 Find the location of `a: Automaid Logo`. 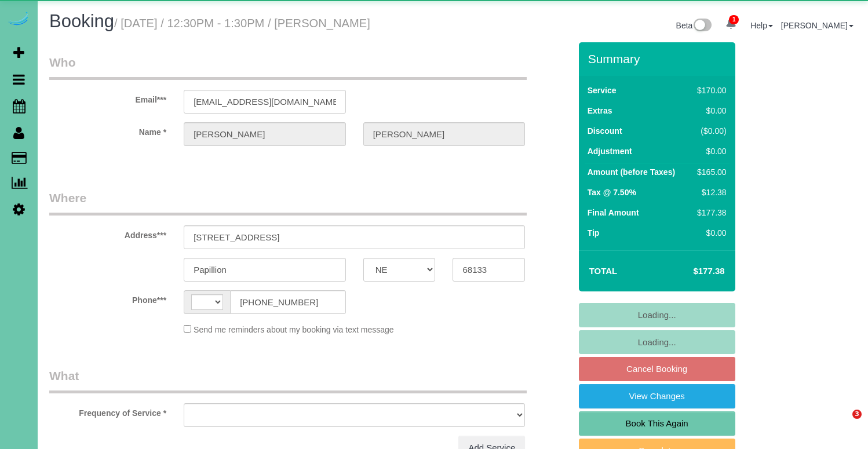

a: Automaid Logo is located at coordinates (18, 20).